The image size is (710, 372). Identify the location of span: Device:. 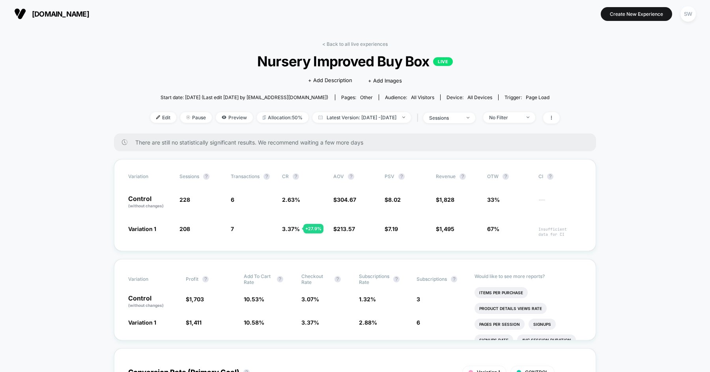
(469, 97).